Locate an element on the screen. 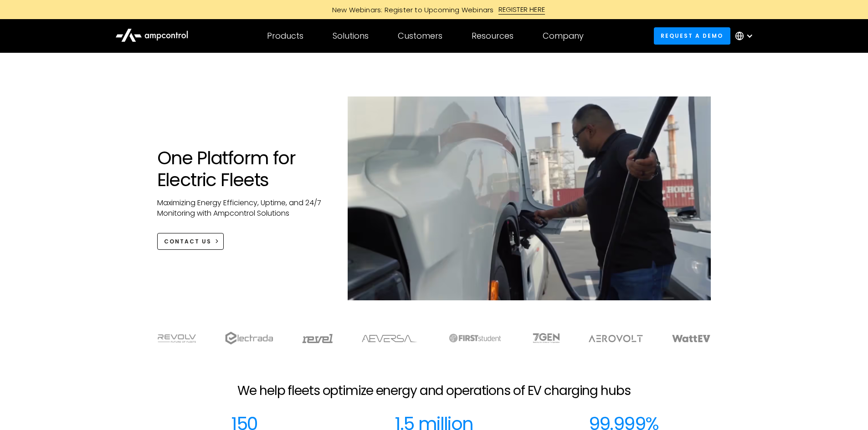 This screenshot has width=868, height=430. div: Customers is located at coordinates (420, 36).